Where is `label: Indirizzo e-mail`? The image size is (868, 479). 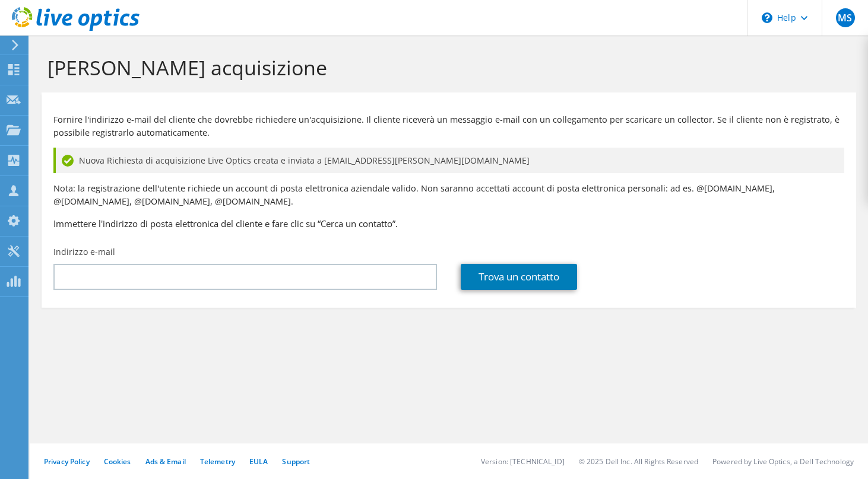
label: Indirizzo e-mail is located at coordinates (84, 253).